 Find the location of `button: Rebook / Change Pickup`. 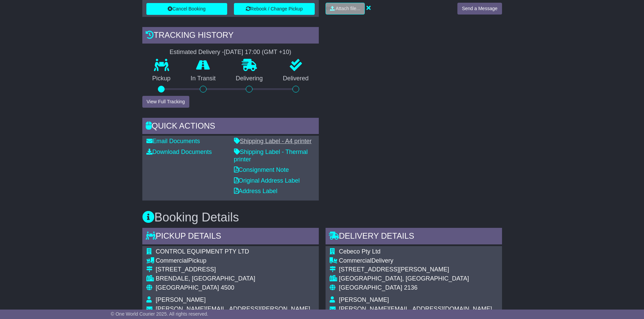

button: Rebook / Change Pickup is located at coordinates (274, 9).